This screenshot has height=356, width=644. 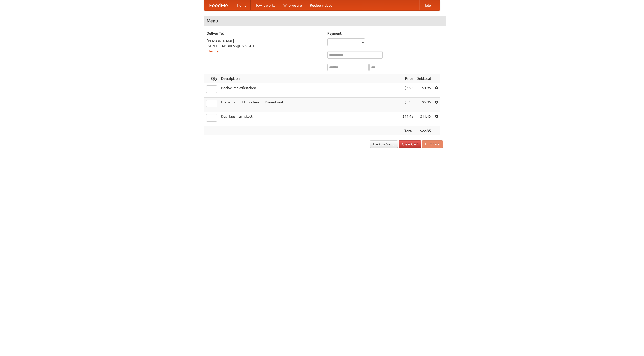 I want to click on a: How it works, so click(x=265, y=5).